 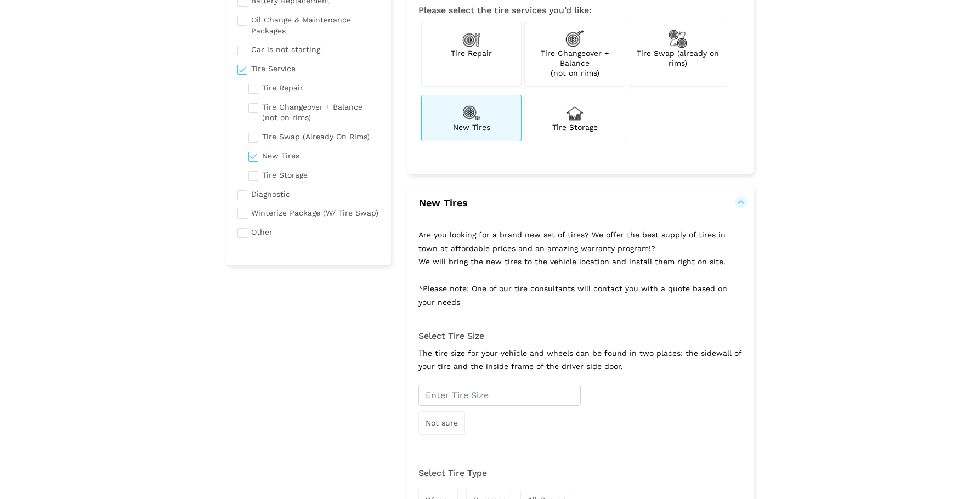 I want to click on input: Enter Tire Size, so click(x=500, y=395).